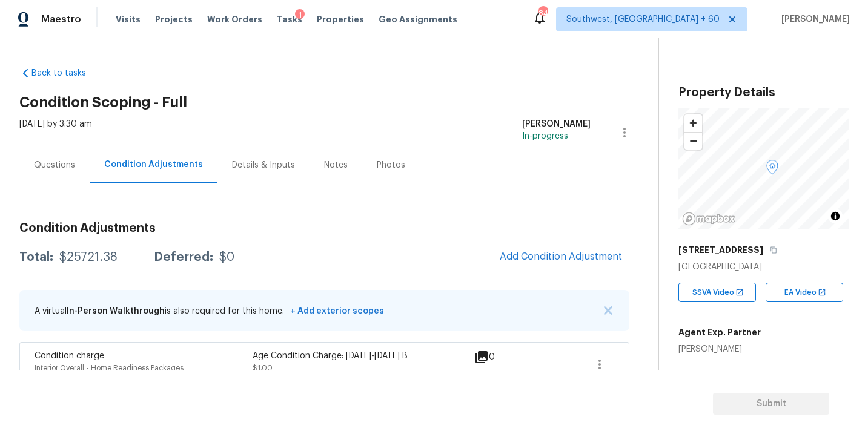 Image resolution: width=868 pixels, height=434 pixels. I want to click on button: Add Condition Adjustment, so click(561, 257).